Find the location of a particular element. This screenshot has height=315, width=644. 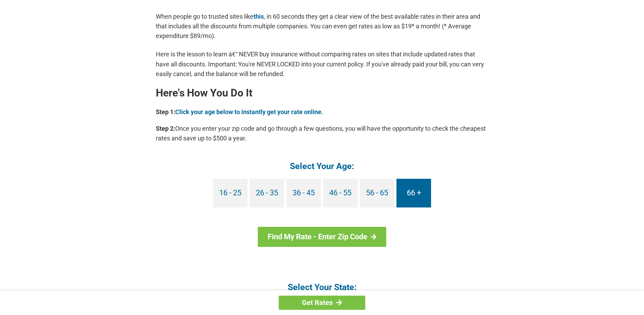

h2: Here's How You Do It is located at coordinates (322, 93).